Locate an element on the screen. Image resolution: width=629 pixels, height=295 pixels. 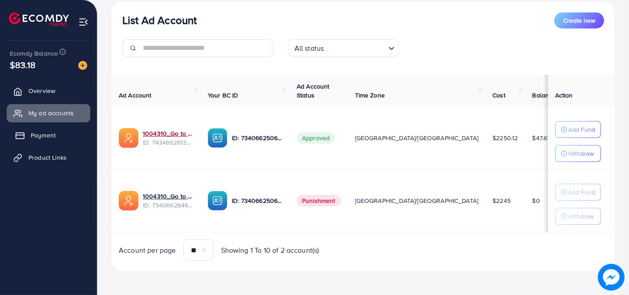
a: Payment is located at coordinates (48, 135).